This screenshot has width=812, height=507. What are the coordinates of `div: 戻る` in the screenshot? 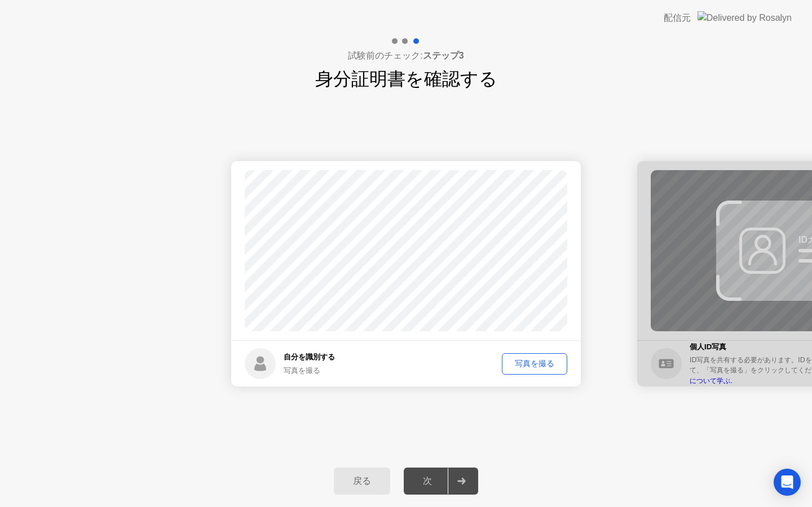 It's located at (362, 481).